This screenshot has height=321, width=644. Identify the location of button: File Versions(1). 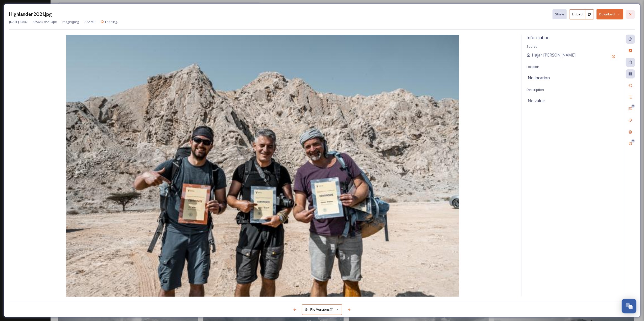
(322, 310).